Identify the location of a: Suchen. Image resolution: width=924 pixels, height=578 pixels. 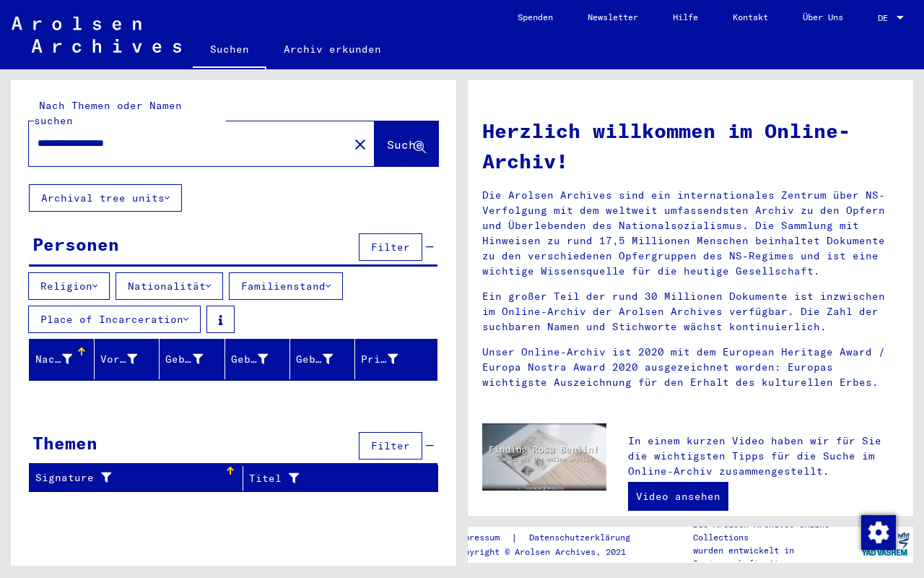
(230, 50).